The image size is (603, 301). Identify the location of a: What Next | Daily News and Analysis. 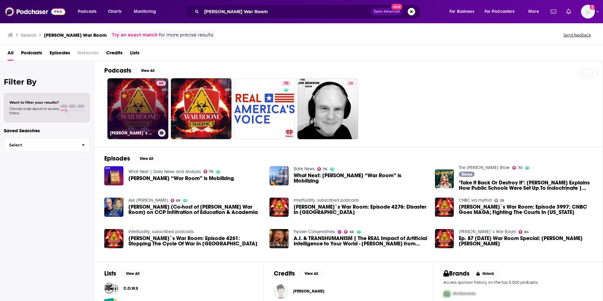
(165, 171).